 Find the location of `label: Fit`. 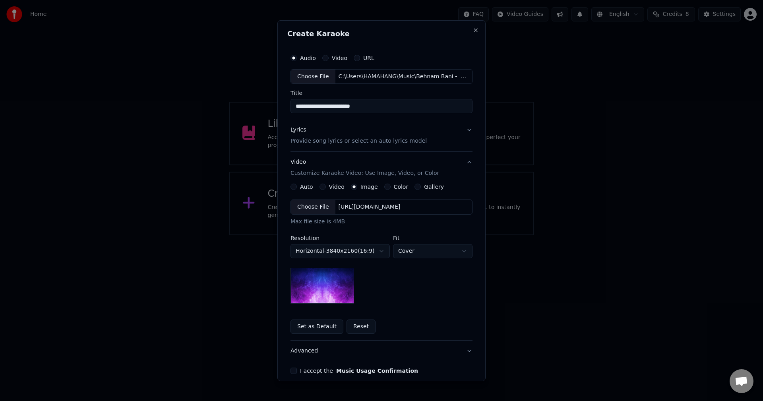

label: Fit is located at coordinates (433, 238).